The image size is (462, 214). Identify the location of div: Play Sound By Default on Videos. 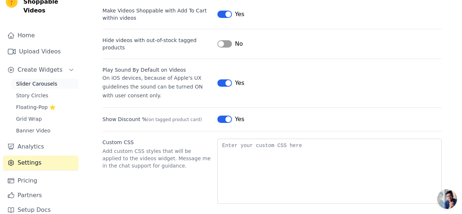
(157, 70).